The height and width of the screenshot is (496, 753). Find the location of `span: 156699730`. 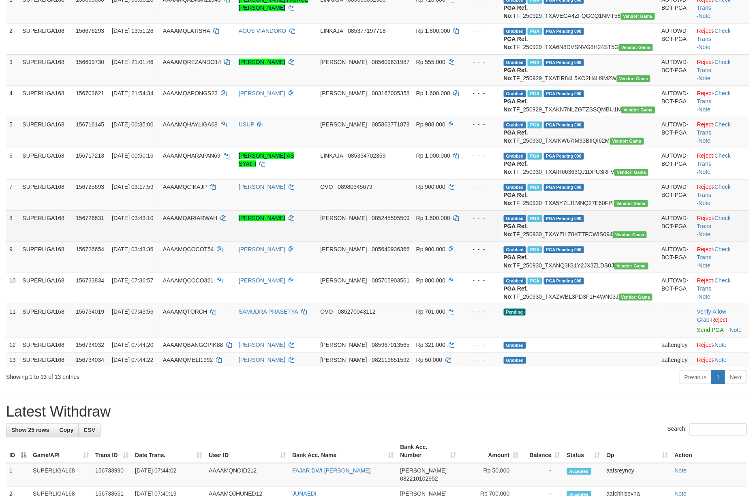

span: 156699730 is located at coordinates (90, 62).